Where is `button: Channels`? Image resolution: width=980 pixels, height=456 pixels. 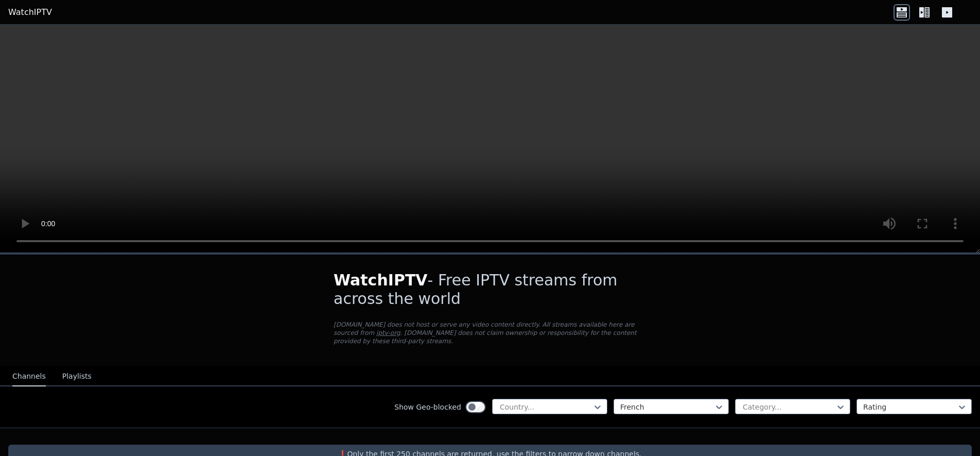 button: Channels is located at coordinates (29, 377).